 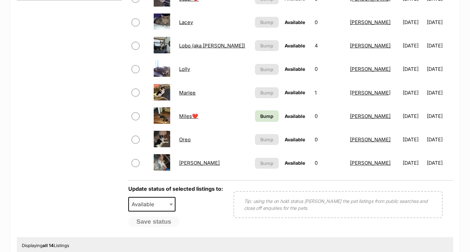 What do you see at coordinates (187, 93) in the screenshot?
I see `a: Marlee` at bounding box center [187, 93].